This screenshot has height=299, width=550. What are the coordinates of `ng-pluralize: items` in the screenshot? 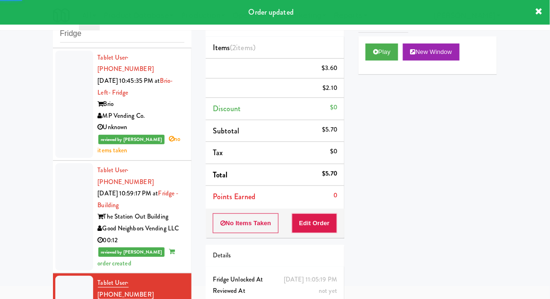 It's located at (245, 47).